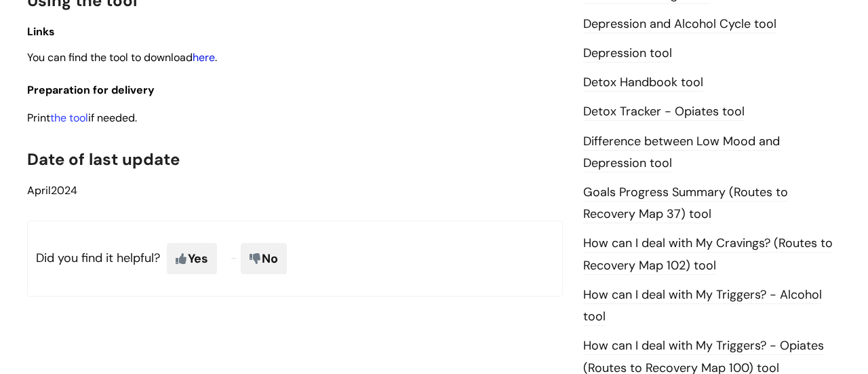 The width and height of the screenshot is (868, 374). I want to click on a: Detox Handbook tool, so click(644, 83).